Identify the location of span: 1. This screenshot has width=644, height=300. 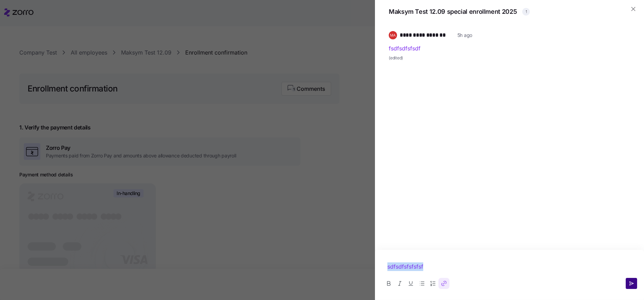
(526, 12).